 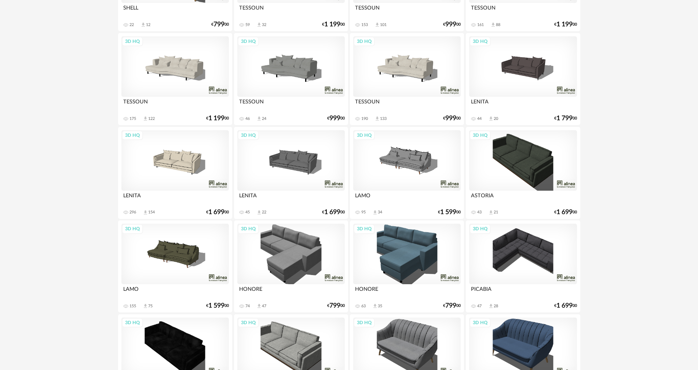 I want to click on div: 122, so click(x=151, y=119).